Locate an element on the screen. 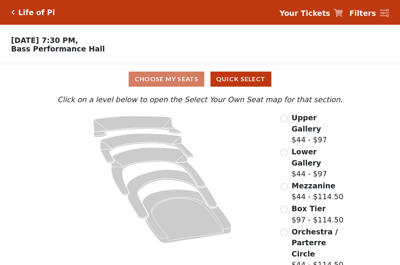 Image resolution: width=400 pixels, height=265 pixels. a: Filters is located at coordinates (369, 13).